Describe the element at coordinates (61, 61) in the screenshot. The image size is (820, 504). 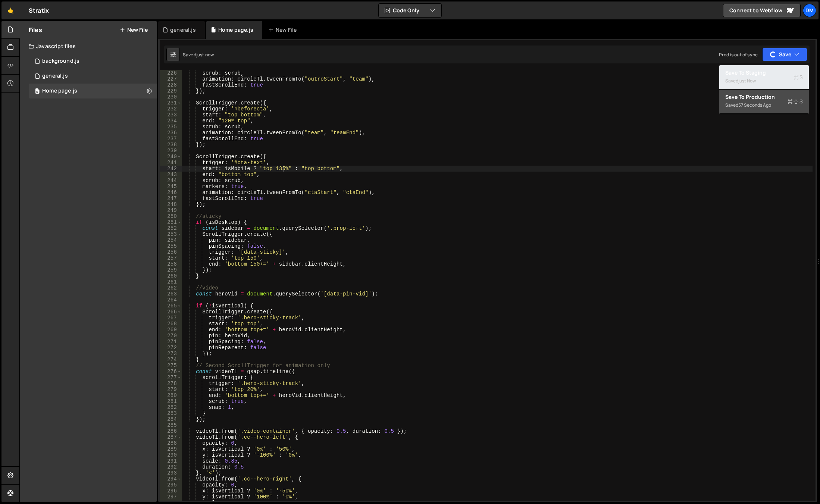
I see `div: background.js` at that location.